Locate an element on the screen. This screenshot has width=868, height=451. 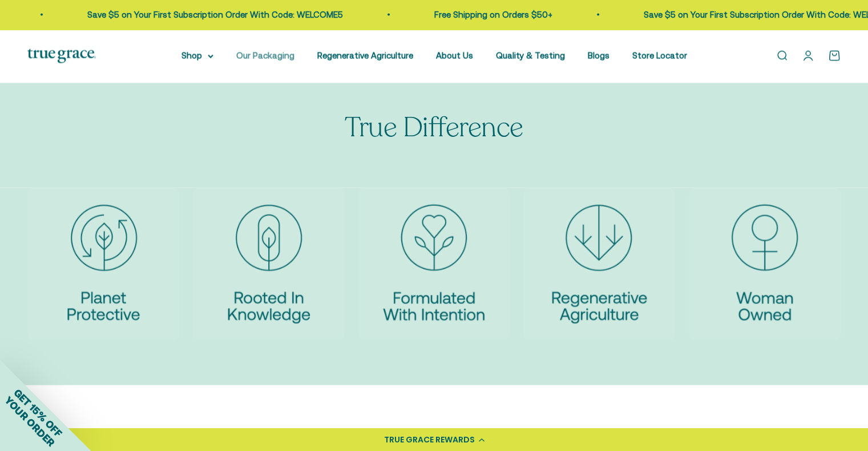
div: TRUE GRACE REWARDS is located at coordinates (429, 440).